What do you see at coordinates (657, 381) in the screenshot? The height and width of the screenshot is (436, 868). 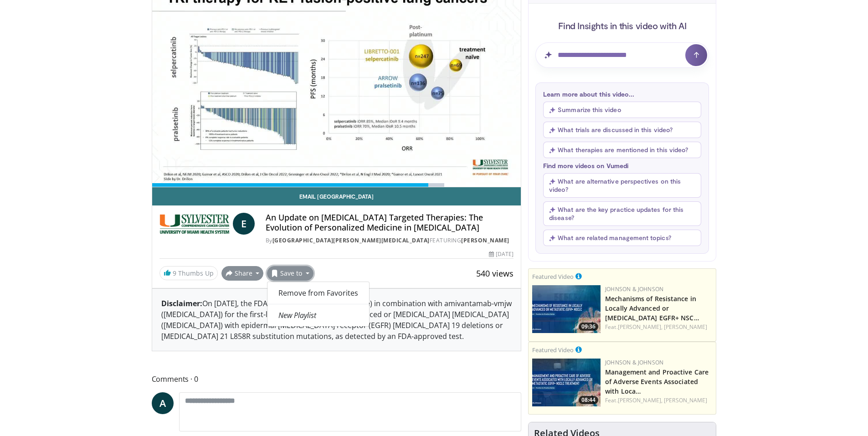 I see `a: Management and Proactive Care of Adverse Events Associated with Loca…` at bounding box center [657, 381].